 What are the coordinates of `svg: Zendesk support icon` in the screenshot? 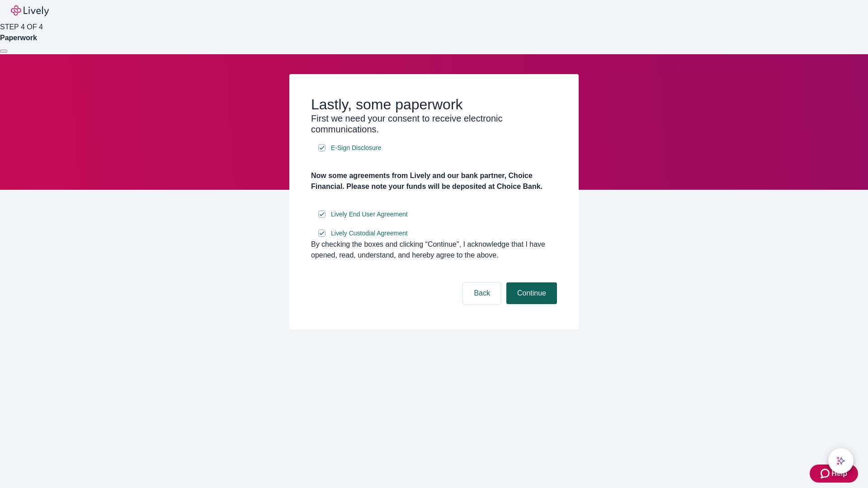 It's located at (826, 473).